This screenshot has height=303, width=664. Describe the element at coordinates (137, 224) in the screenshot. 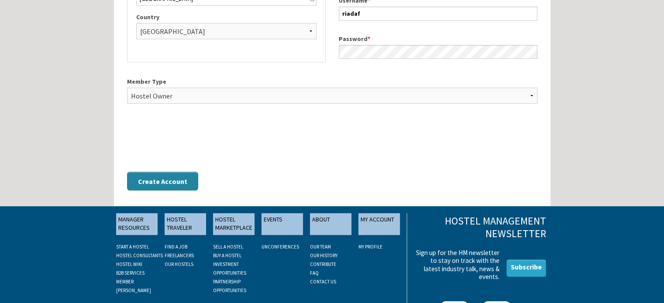

I see `a: MANAGER RESOURCES` at that location.